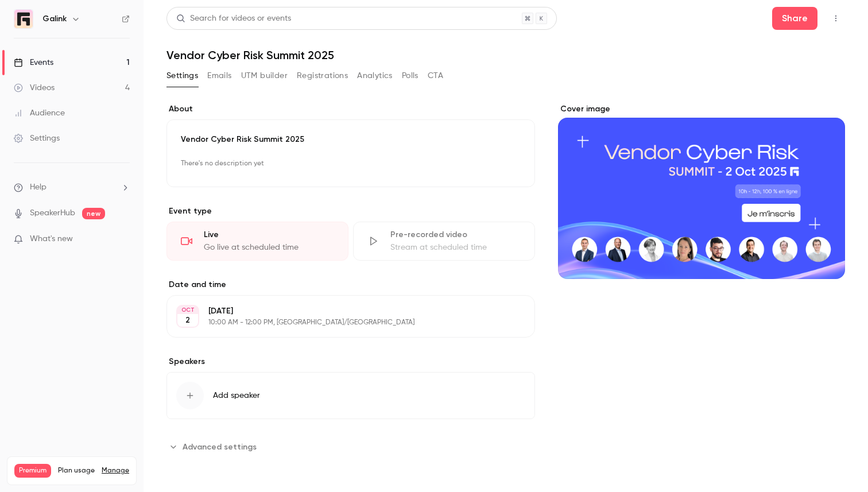  I want to click on button: Advanced settings, so click(215, 447).